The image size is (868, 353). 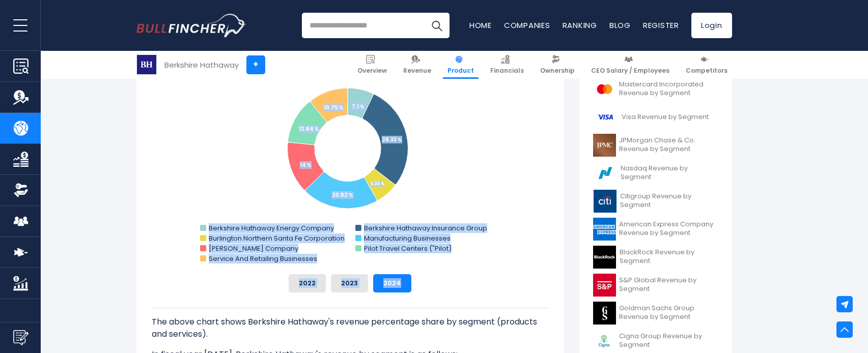 I want to click on span: American Express Company Revenue by Segment, so click(x=668, y=229).